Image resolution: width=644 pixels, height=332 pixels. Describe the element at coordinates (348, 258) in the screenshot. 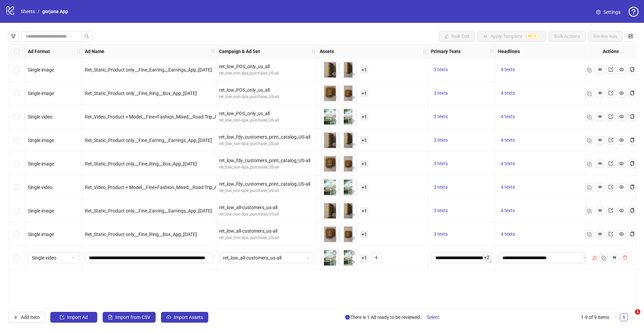

I see `div: Asset 2` at that location.